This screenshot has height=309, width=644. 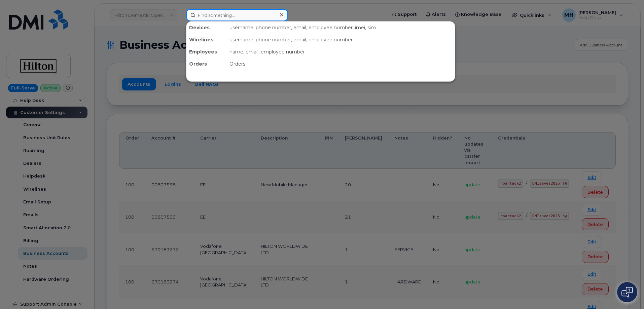 I want to click on div: Employees, so click(x=207, y=52).